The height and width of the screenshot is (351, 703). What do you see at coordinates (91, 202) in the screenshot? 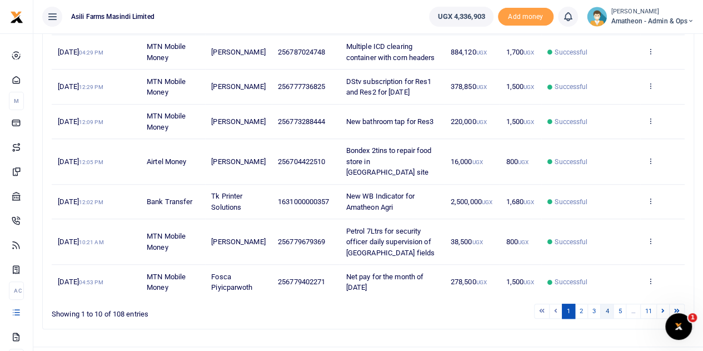
I see `small: 12:02 PM` at bounding box center [91, 202].